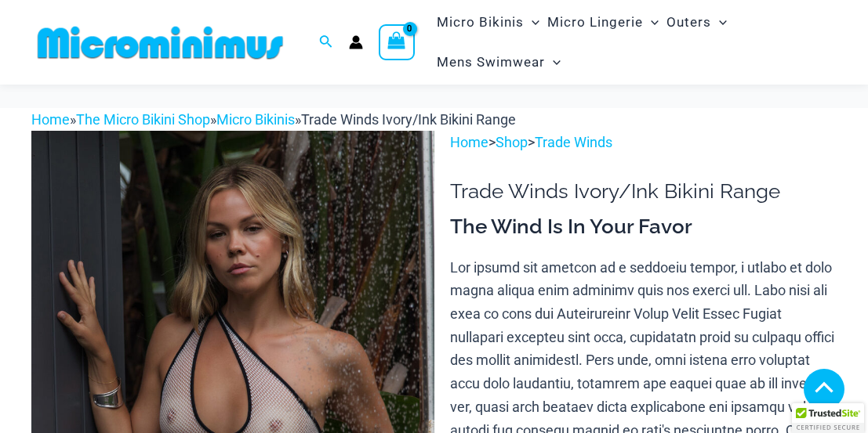 The width and height of the screenshot is (868, 433). I want to click on a: Search icon link, so click(326, 42).